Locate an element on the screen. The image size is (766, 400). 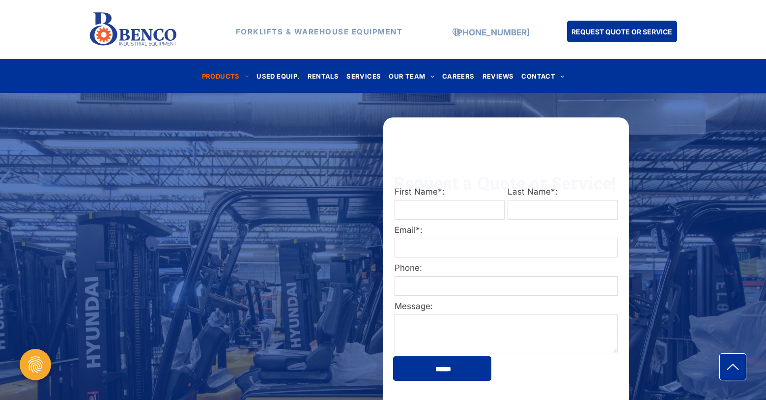
a: OUR TEAM is located at coordinates (411, 76).